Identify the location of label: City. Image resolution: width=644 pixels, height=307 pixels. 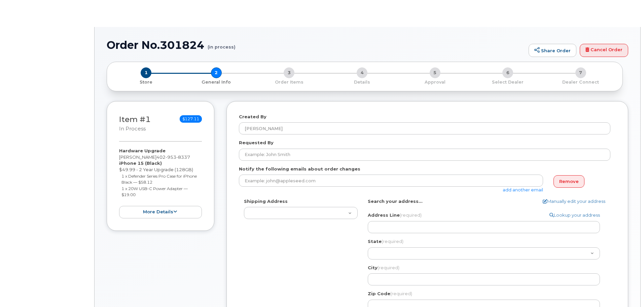
(384, 268).